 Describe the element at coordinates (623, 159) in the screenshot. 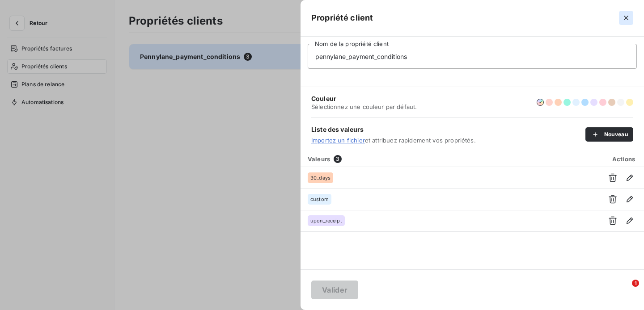

I see `span: Actions` at that location.